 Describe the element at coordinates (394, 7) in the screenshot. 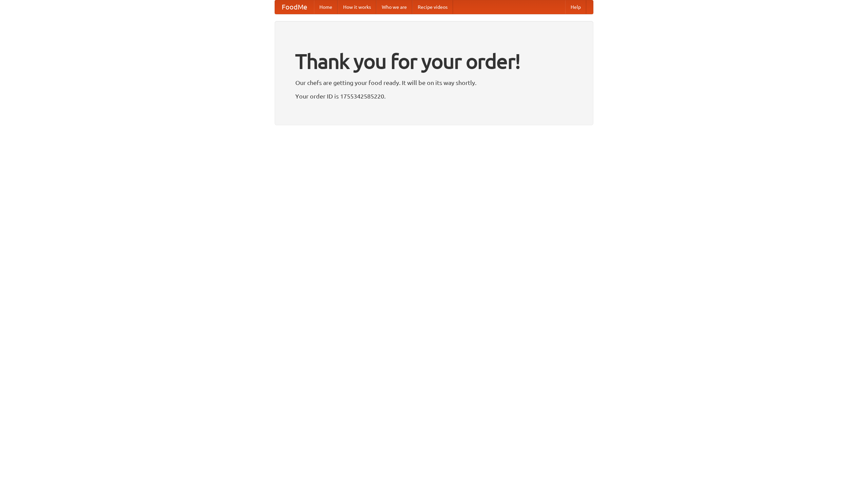

I see `a: Who we are` at that location.